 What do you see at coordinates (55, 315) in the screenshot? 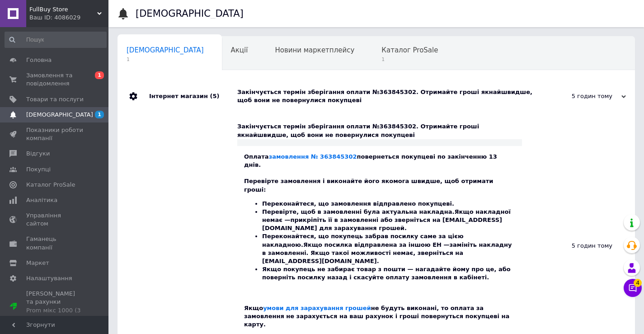
I see `div: Prom мікс 1000 (3 місяці)` at bounding box center [55, 315].